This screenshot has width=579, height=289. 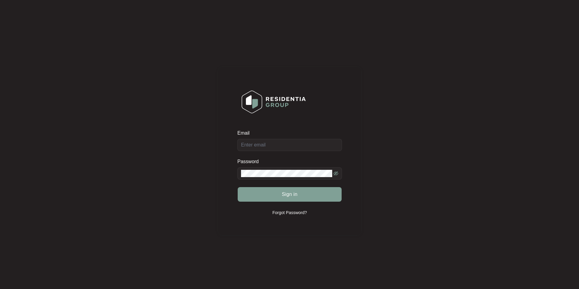 What do you see at coordinates (289, 195) in the screenshot?
I see `span: Sign in` at bounding box center [289, 195].